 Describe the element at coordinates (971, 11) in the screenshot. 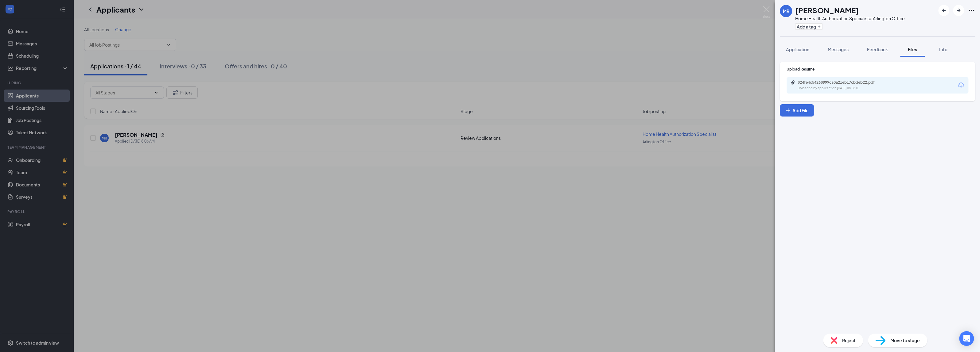

I see `svg: Ellipses` at that location.